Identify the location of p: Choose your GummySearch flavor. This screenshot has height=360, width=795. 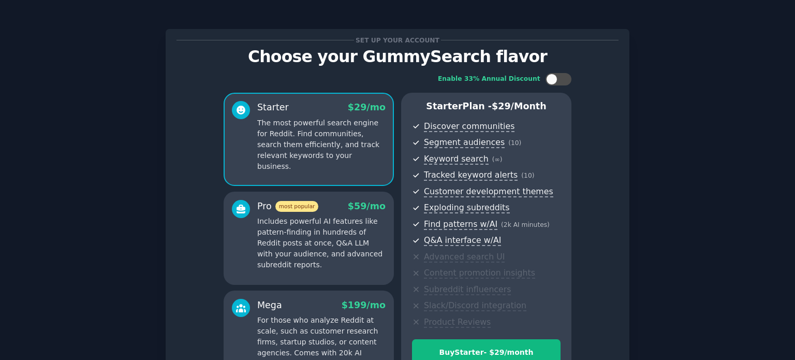
(398, 56).